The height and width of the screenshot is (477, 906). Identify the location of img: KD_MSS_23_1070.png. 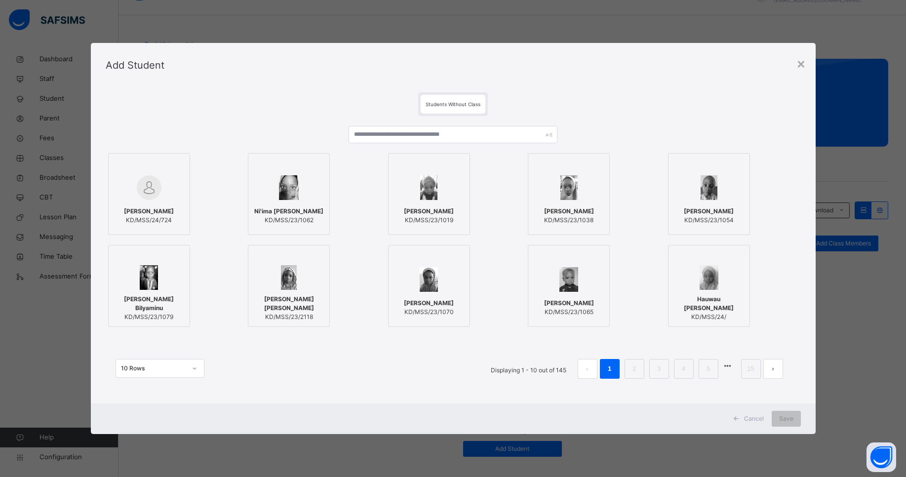
(428, 279).